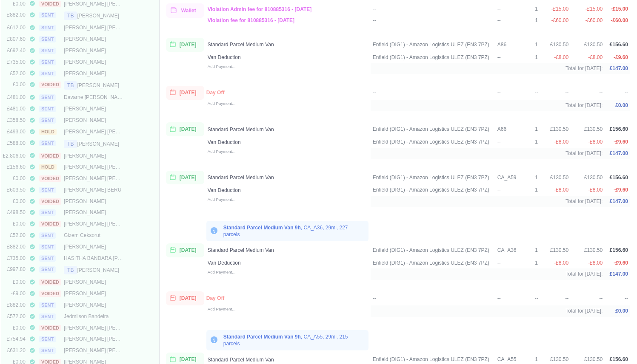 This screenshot has height=364, width=637. Describe the element at coordinates (14, 167) in the screenshot. I see `td: £156.60` at that location.